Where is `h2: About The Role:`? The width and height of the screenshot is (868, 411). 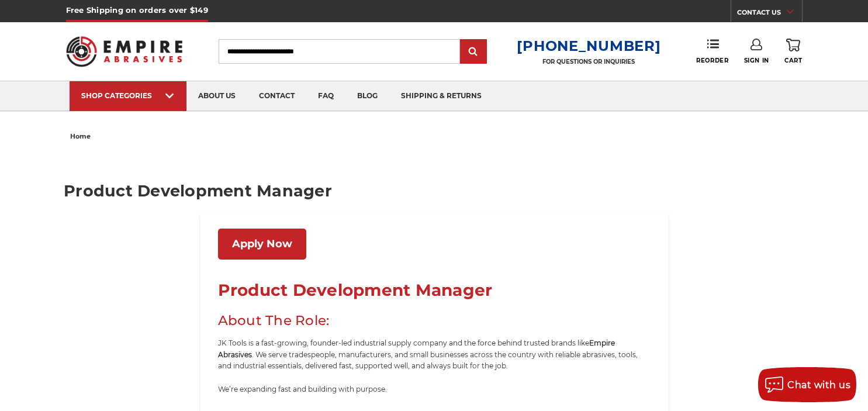
h2: About The Role: is located at coordinates (434, 320).